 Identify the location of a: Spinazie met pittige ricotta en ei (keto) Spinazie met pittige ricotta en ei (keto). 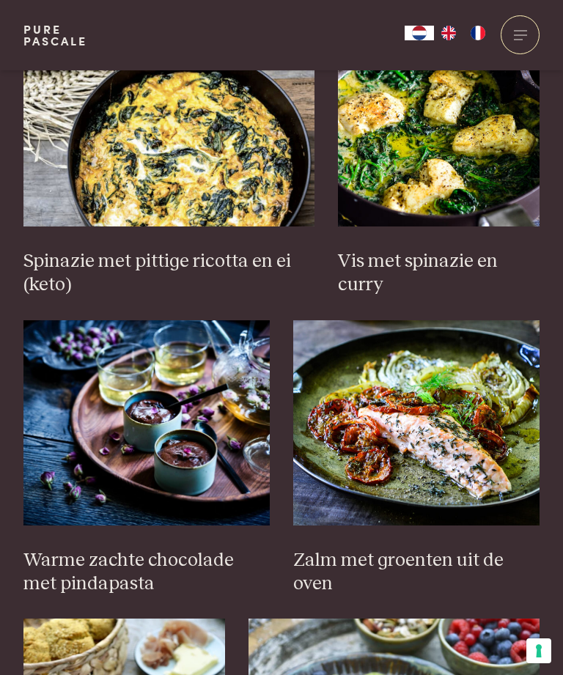
(169, 159).